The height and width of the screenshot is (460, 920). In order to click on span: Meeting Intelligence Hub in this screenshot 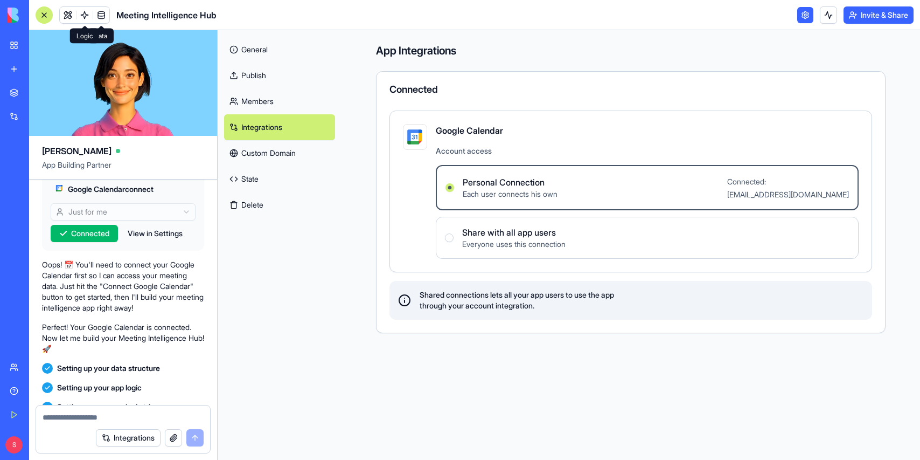, I will do `click(167, 15)`.